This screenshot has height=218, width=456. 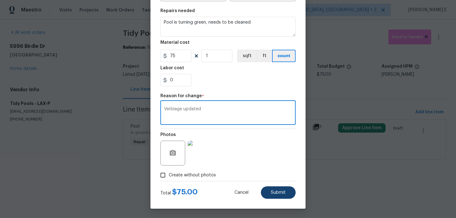 What do you see at coordinates (181, 96) in the screenshot?
I see `h5: Reason for change` at bounding box center [181, 96].